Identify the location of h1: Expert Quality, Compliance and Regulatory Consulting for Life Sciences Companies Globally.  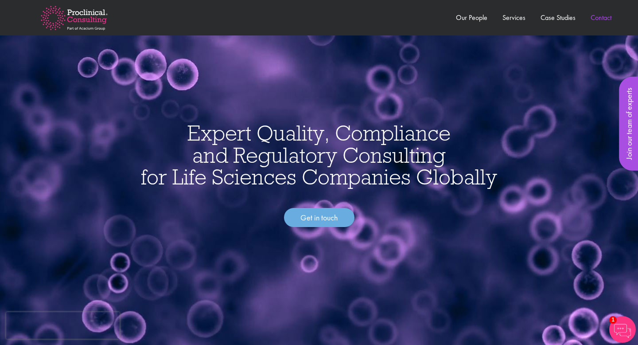
(319, 155).